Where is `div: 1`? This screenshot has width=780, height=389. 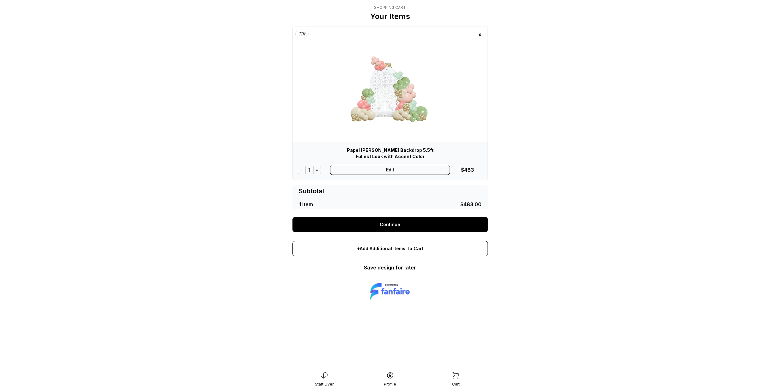 div: 1 is located at coordinates (309, 170).